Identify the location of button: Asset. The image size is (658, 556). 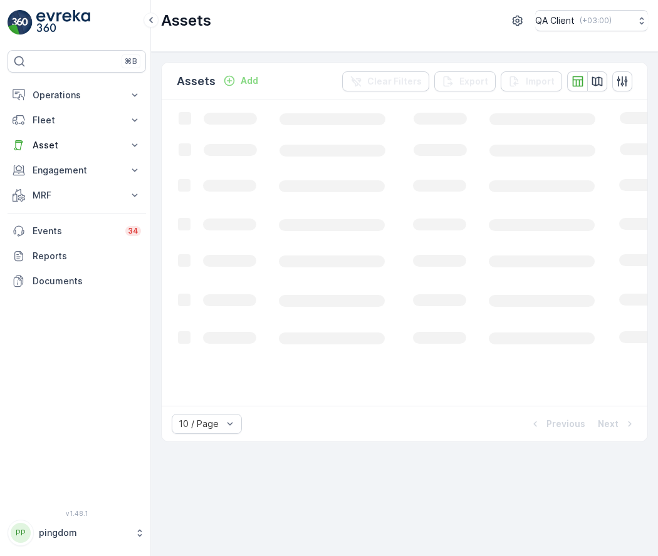
(76, 145).